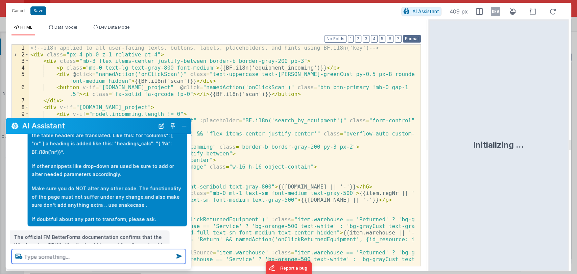  I want to click on div: 6, so click(20, 91).